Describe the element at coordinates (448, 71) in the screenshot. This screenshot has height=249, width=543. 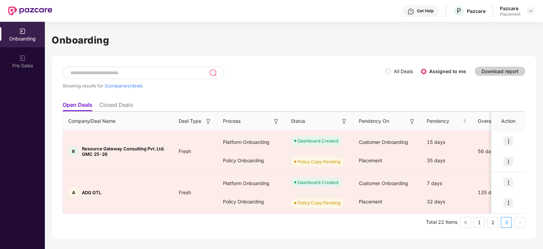
I see `label: Assigned to me` at that location.